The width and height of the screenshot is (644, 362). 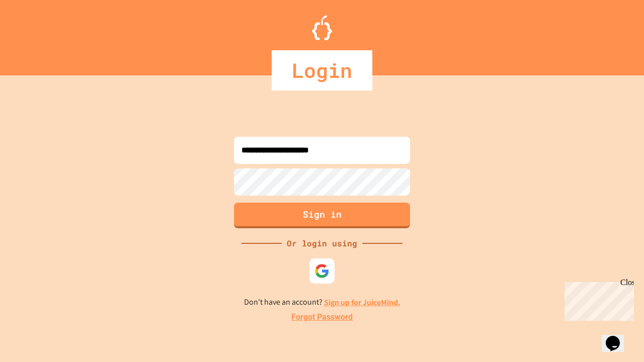 What do you see at coordinates (322, 271) in the screenshot?
I see `img: google-icon.svg` at bounding box center [322, 271].